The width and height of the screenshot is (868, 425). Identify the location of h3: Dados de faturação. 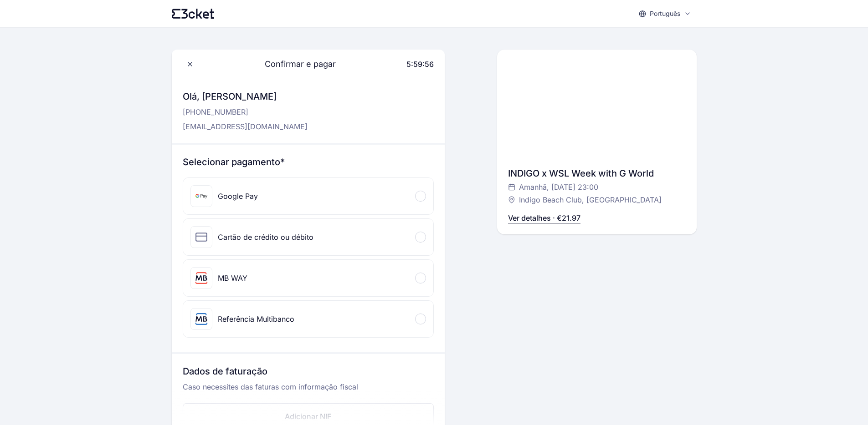
(308, 373).